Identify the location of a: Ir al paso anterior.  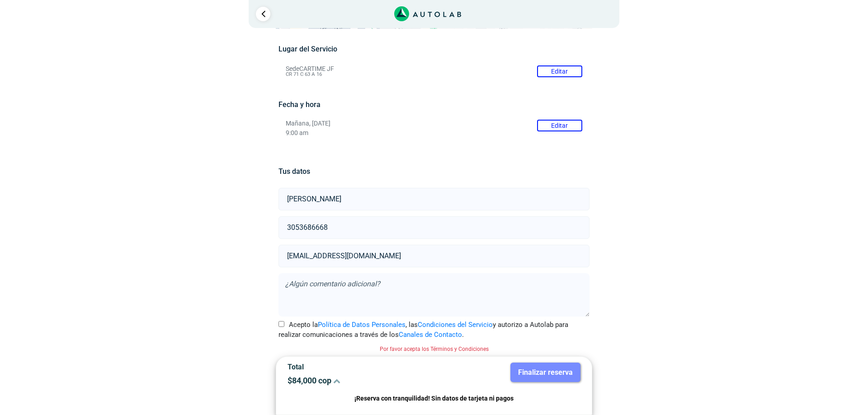
(263, 14).